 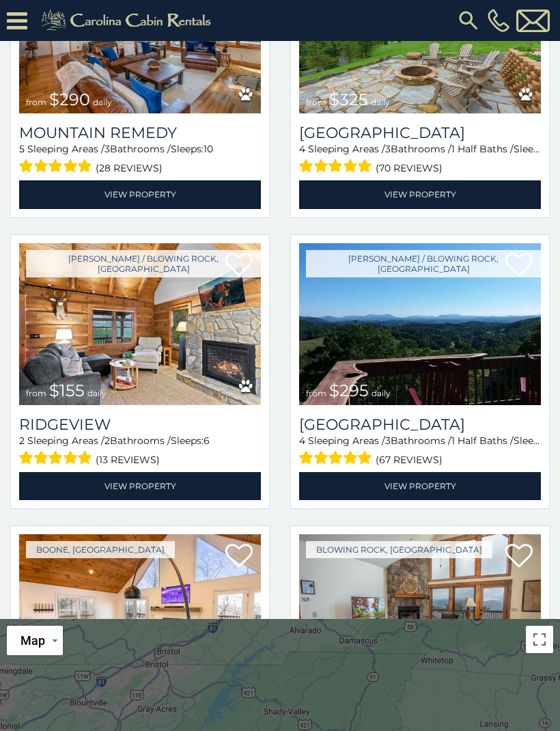 I want to click on span: 6, so click(x=206, y=440).